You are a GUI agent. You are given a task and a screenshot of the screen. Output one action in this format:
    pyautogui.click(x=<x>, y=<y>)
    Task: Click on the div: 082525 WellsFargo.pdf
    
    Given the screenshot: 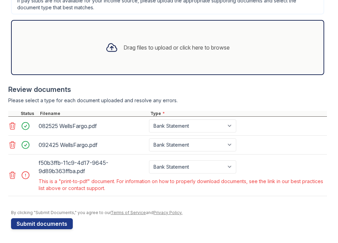 What is the action you would take?
    pyautogui.click(x=92, y=126)
    